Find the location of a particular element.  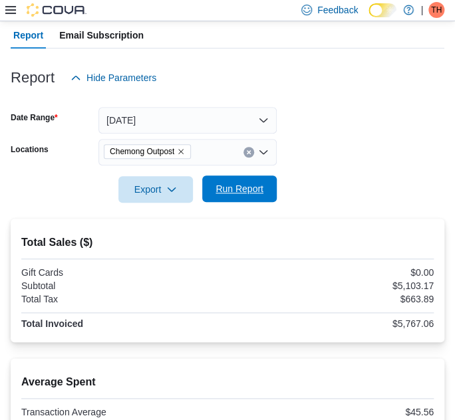

div: $45.56 is located at coordinates (332, 412).